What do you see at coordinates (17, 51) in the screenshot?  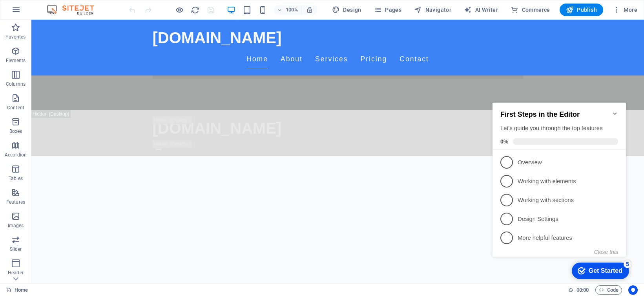 I see `span: 0%` at bounding box center [17, 51].